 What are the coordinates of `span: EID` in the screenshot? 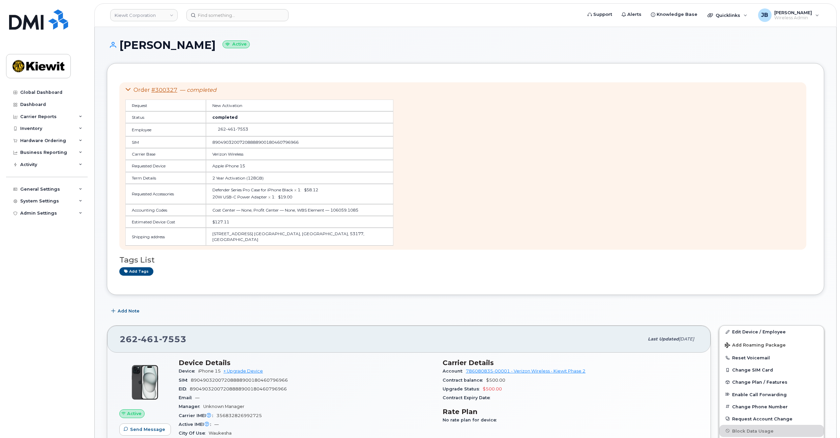 It's located at (184, 388).